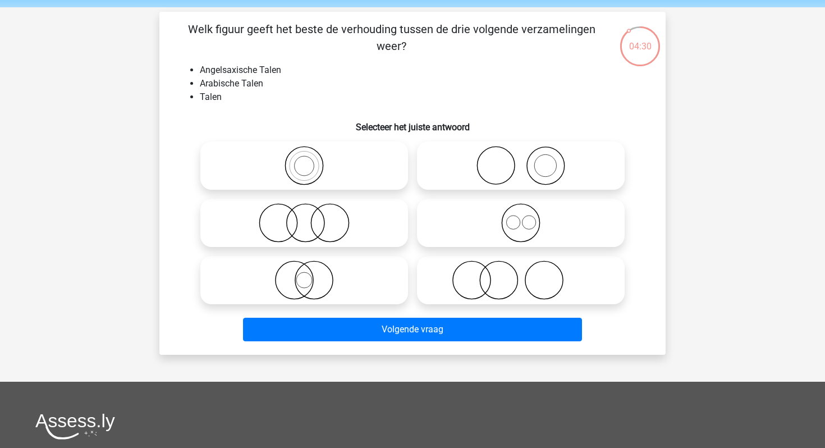 Image resolution: width=825 pixels, height=448 pixels. What do you see at coordinates (75, 426) in the screenshot?
I see `img: Assessly logo` at bounding box center [75, 426].